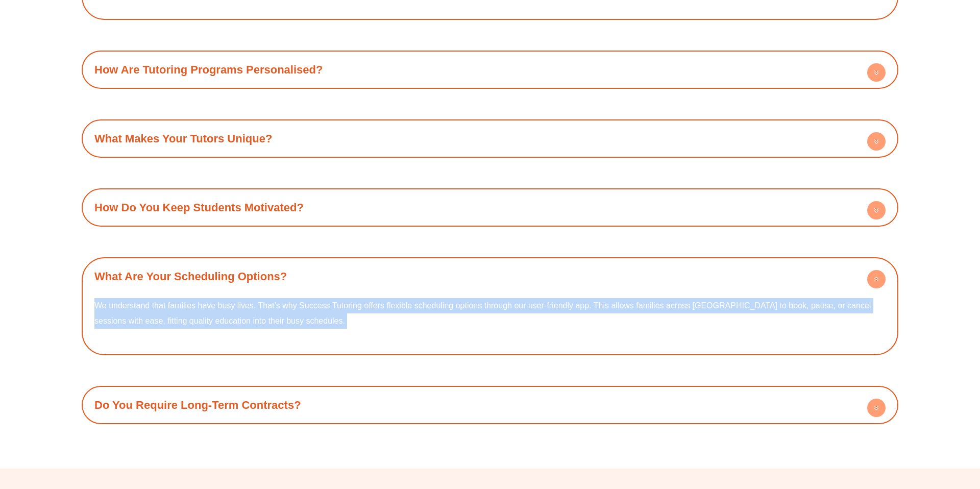 The image size is (980, 489). Describe the element at coordinates (482, 313) in the screenshot. I see `span: We understand that families have busy lives. That’s why Success Tutoring offers flexible scheduli...` at that location.